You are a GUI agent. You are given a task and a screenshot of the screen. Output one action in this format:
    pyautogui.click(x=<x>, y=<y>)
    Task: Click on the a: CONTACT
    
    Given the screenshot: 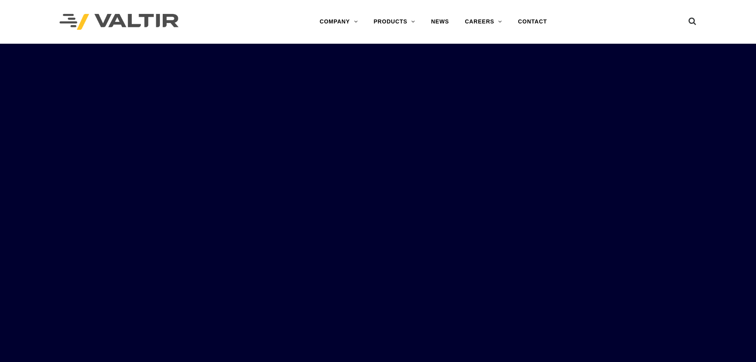 What is the action you would take?
    pyautogui.click(x=532, y=22)
    